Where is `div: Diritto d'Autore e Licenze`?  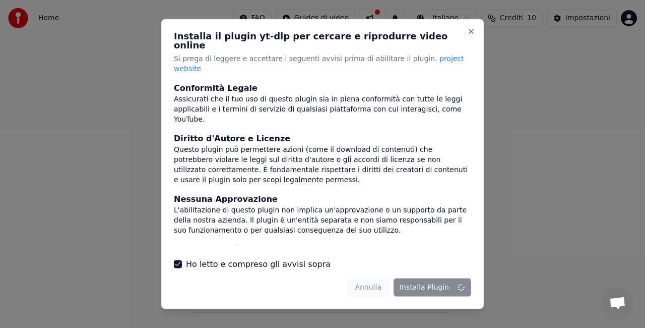
div: Diritto d'Autore e Licenze is located at coordinates (323, 138).